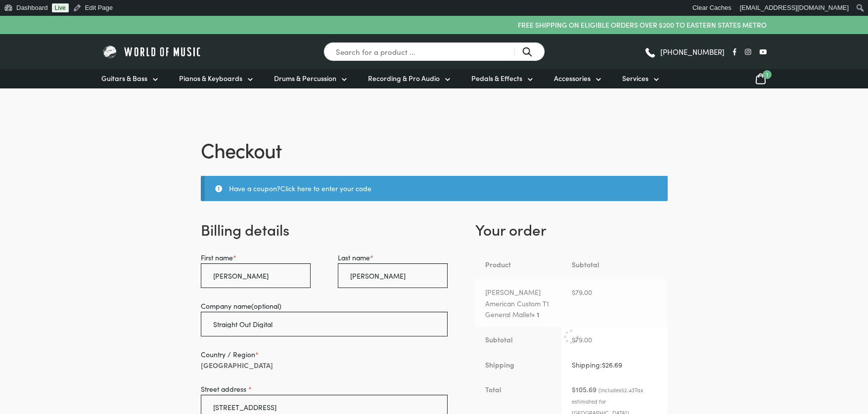 This screenshot has width=868, height=414. I want to click on a: Live, so click(60, 8).